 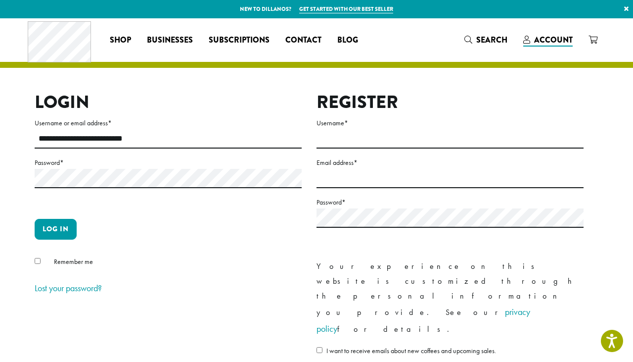 I want to click on label: Email address, so click(x=450, y=162).